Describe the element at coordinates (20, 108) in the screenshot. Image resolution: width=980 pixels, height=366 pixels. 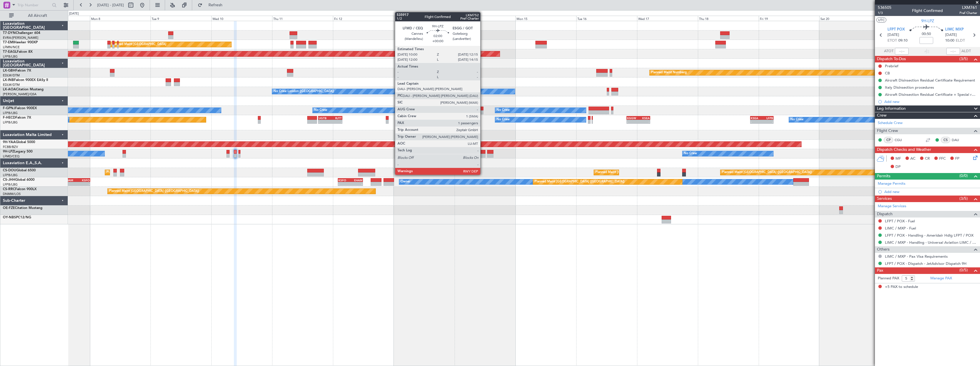
I see `a: F-GPNJFalcon 900EX` at that location.